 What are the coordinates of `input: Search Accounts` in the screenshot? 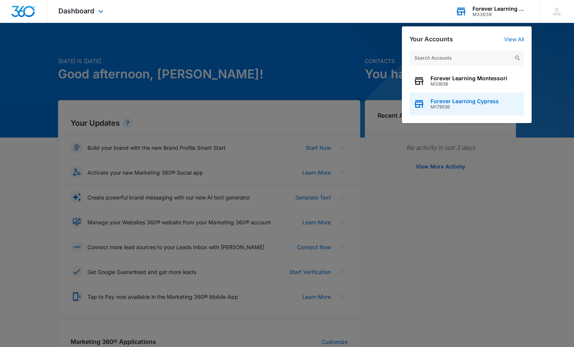 It's located at (467, 58).